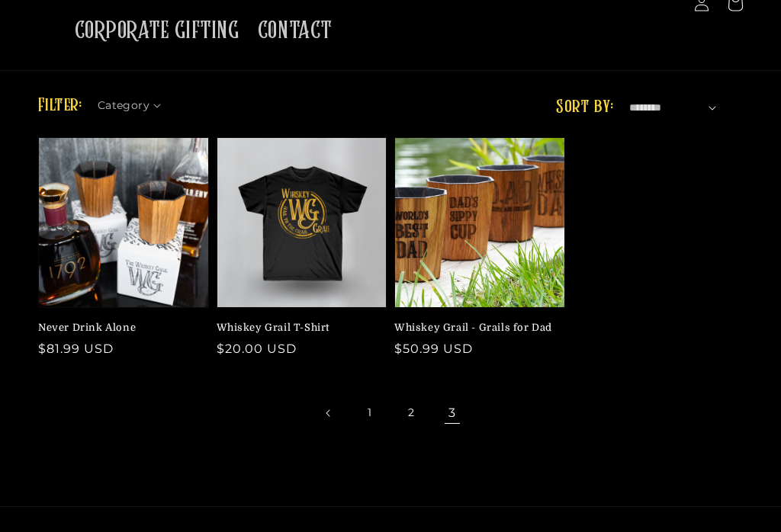 Image resolution: width=781 pixels, height=532 pixels. Describe the element at coordinates (475, 328) in the screenshot. I see `a: Whiskey Grail - Grails for Dad` at that location.